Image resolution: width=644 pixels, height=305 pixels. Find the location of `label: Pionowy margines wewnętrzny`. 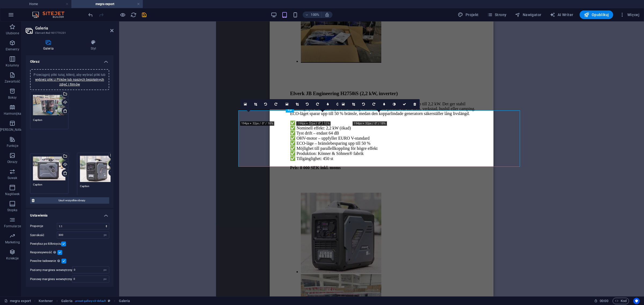

label: Pionowy margines wewnętrzny is located at coordinates (51, 279).